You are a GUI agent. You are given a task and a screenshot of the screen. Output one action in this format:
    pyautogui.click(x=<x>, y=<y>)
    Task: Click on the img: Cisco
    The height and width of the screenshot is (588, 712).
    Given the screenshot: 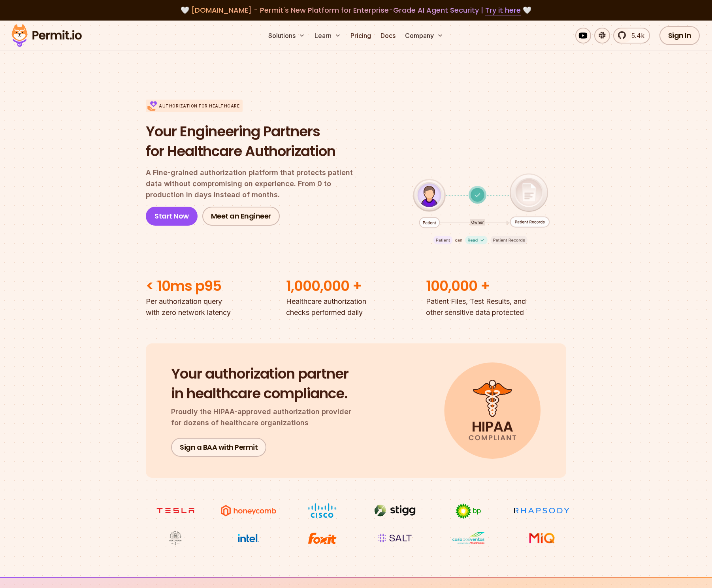 What is the action you would take?
    pyautogui.click(x=322, y=511)
    